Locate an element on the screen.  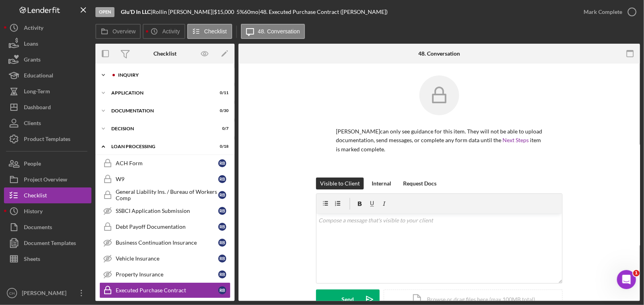
div: Documents is located at coordinates (38, 228).